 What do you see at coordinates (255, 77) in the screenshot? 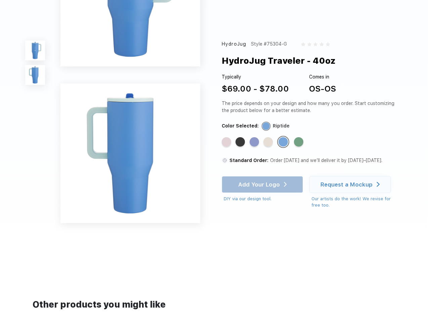
I see `div: Typically` at bounding box center [255, 77].